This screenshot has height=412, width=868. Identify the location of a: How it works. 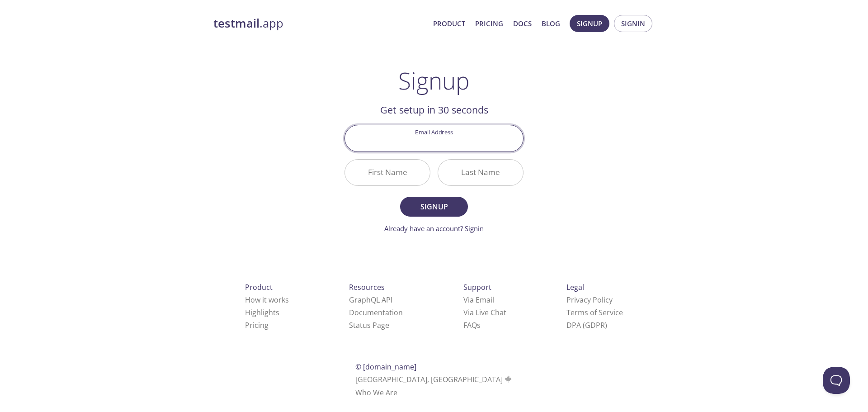
(267, 300).